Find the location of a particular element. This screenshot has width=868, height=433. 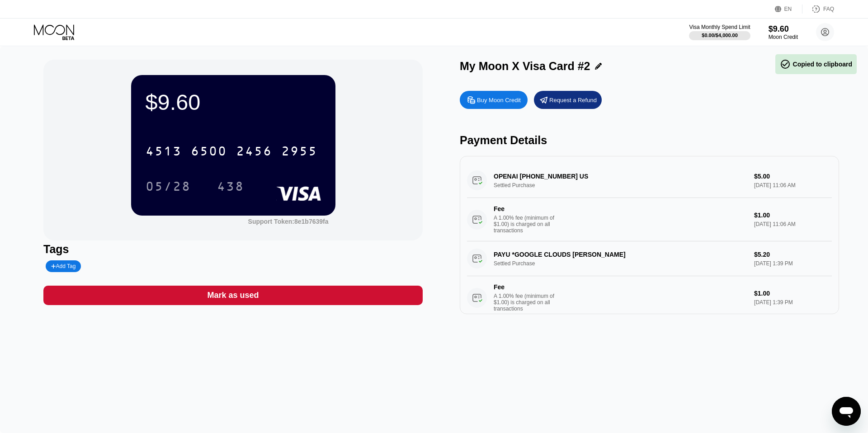

div: Payment Details is located at coordinates (649, 140).